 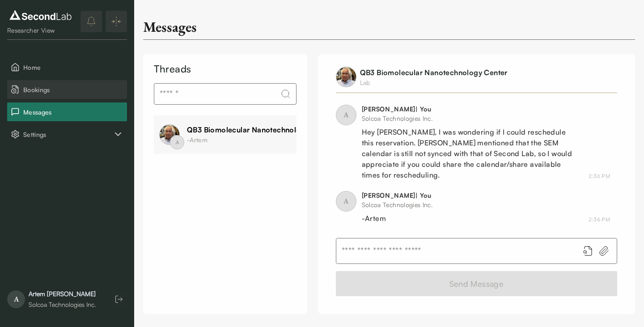 What do you see at coordinates (67, 134) in the screenshot?
I see `div: Settings sub items` at bounding box center [67, 134].